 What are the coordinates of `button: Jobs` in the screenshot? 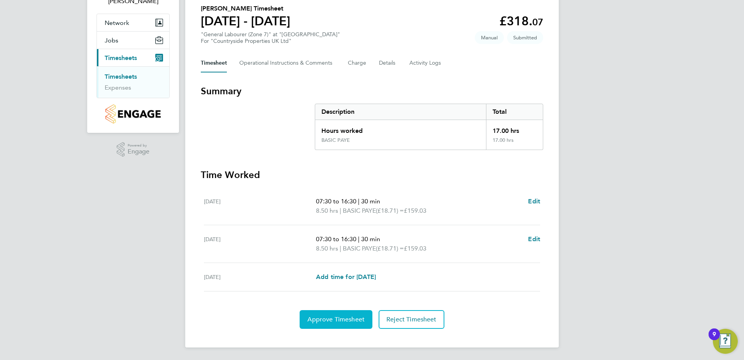 It's located at (133, 40).